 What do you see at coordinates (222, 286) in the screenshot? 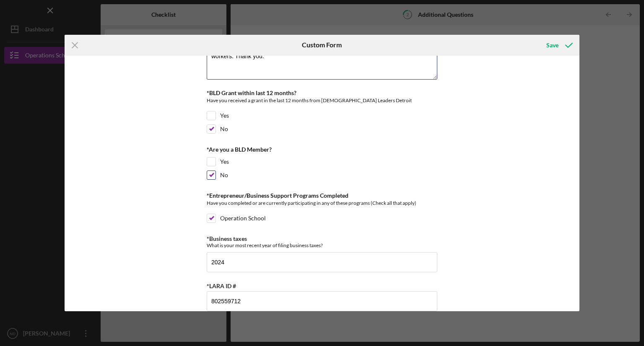
I see `label: *LARA ID #` at bounding box center [222, 286].